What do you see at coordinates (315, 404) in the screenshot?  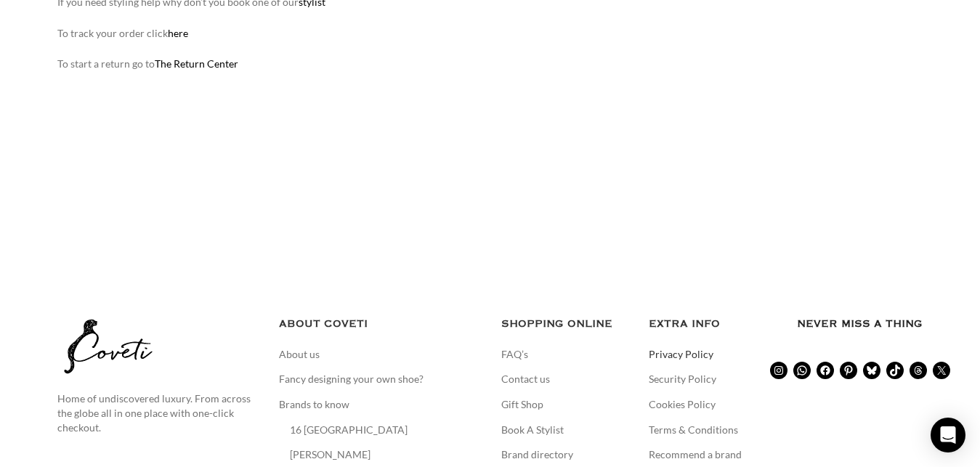 I see `a: Brands to know` at bounding box center [315, 404].